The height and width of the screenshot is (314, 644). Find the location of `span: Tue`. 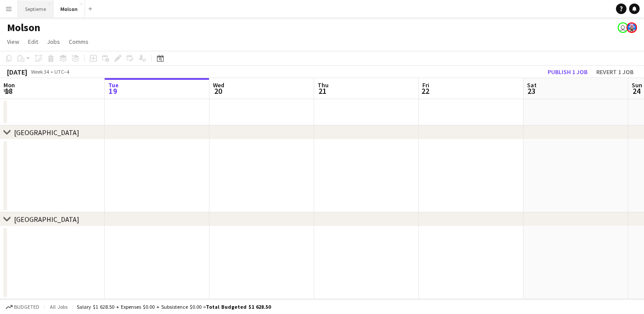

span: Tue is located at coordinates (114, 85).